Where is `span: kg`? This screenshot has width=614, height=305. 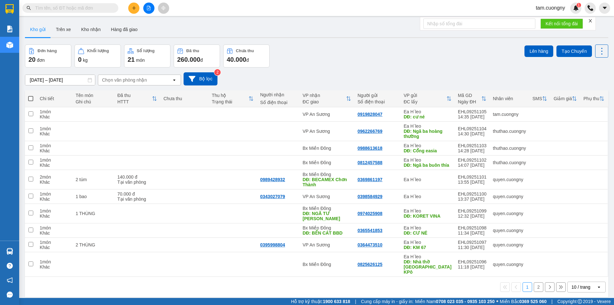
span: kg is located at coordinates (85, 60).